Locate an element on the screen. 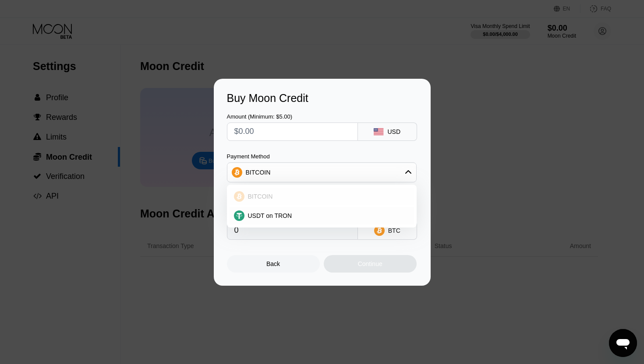 The image size is (644, 364). span: BITCOIN is located at coordinates (260, 197).